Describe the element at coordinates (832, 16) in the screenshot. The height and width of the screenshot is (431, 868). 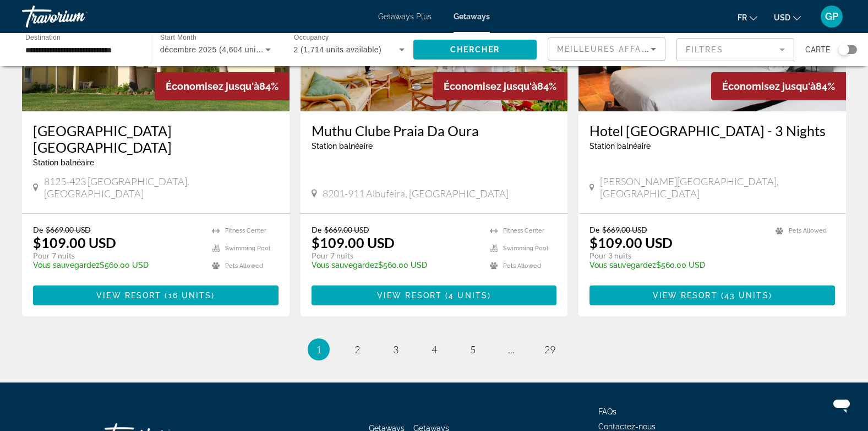
I see `button: User Menu` at that location.